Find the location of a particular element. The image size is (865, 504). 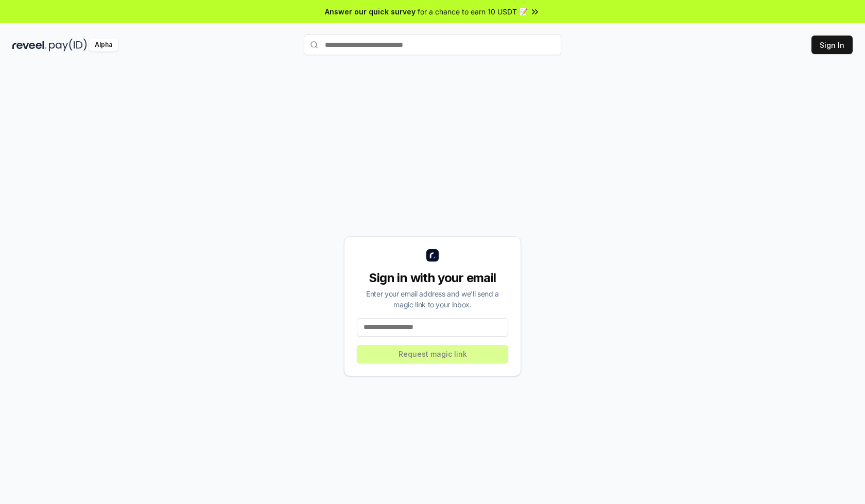

div: Enter your email address and we’ll send a magic link to your inbox. is located at coordinates (433, 299).